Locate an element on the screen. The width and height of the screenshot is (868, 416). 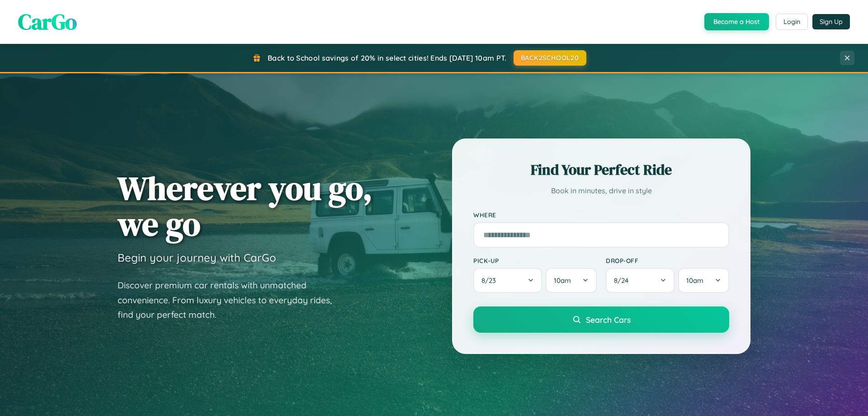
button: Login is located at coordinates (792, 22).